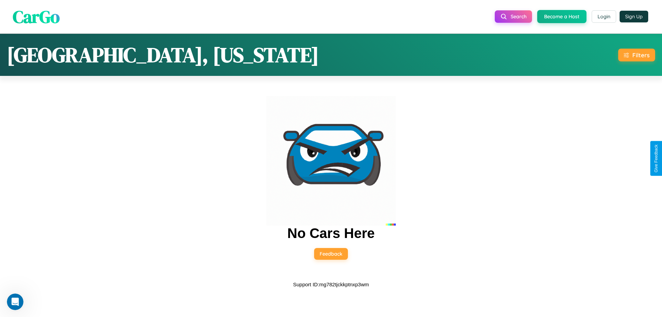 The height and width of the screenshot is (317, 662). What do you see at coordinates (634, 17) in the screenshot?
I see `button: Sign Up` at bounding box center [634, 17].